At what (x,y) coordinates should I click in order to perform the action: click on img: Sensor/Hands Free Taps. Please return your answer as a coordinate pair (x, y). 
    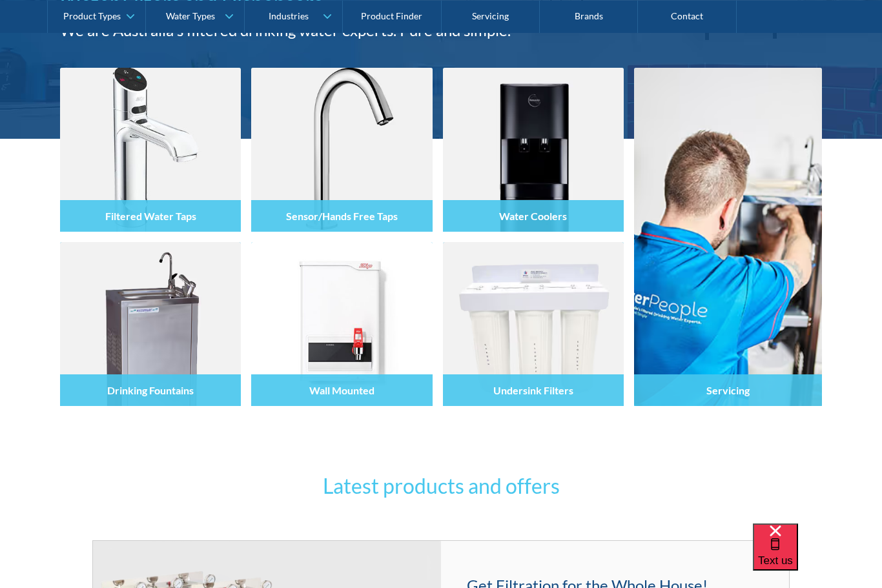
    Looking at the image, I should click on (342, 150).